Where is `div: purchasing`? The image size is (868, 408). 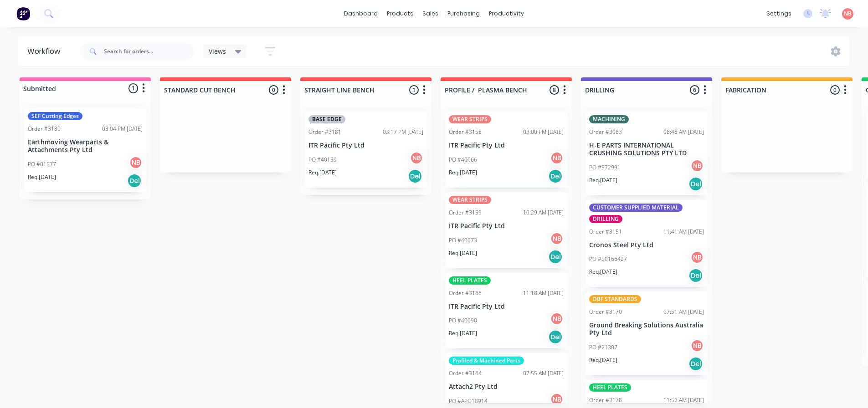
div: purchasing is located at coordinates (463, 13).